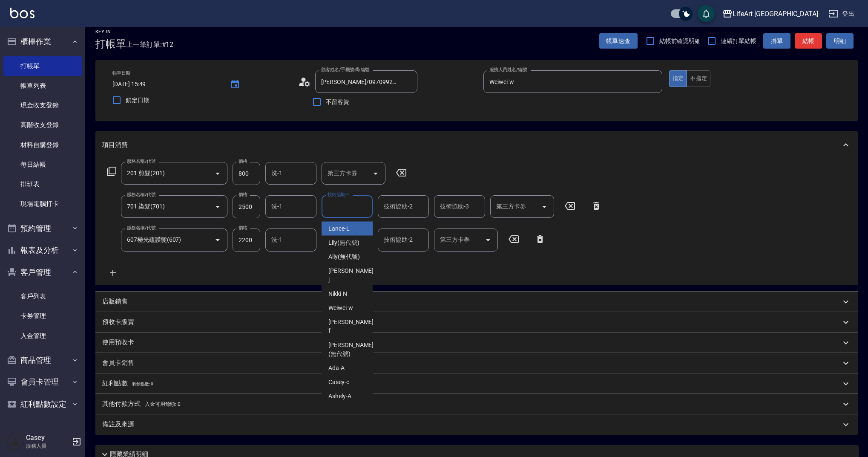 The height and width of the screenshot is (457, 868). Describe the element at coordinates (43, 228) in the screenshot. I see `button: 預約管理` at that location.